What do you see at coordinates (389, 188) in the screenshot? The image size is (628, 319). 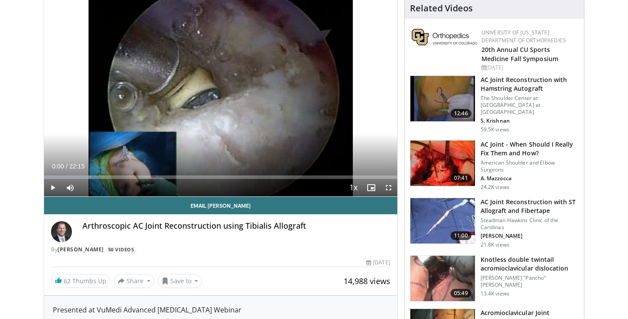 I see `button: Fullscreen` at bounding box center [389, 188].